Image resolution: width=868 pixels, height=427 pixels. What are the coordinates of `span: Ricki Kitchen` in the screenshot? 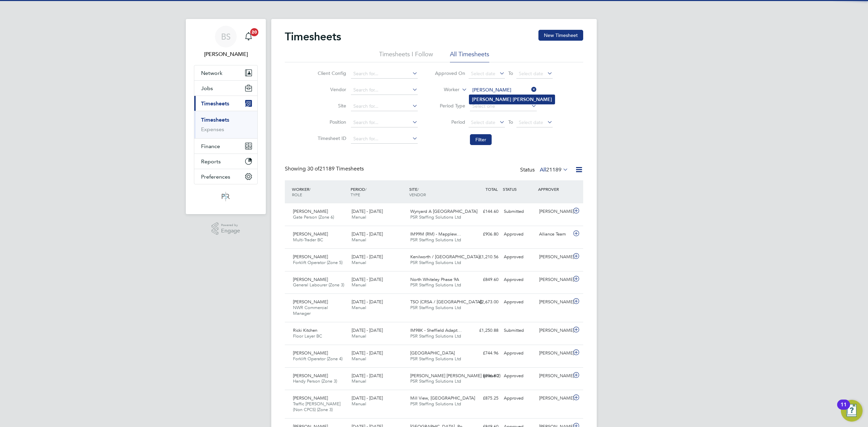 It's located at (305, 330).